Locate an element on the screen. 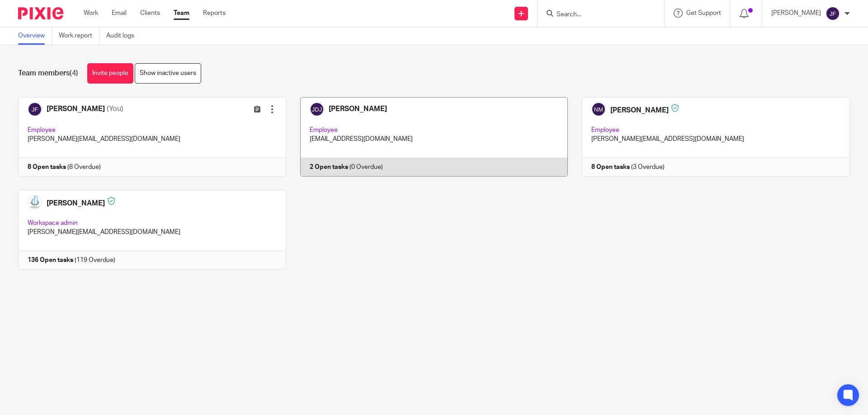 This screenshot has height=415, width=868. span: (4) is located at coordinates (74, 73).